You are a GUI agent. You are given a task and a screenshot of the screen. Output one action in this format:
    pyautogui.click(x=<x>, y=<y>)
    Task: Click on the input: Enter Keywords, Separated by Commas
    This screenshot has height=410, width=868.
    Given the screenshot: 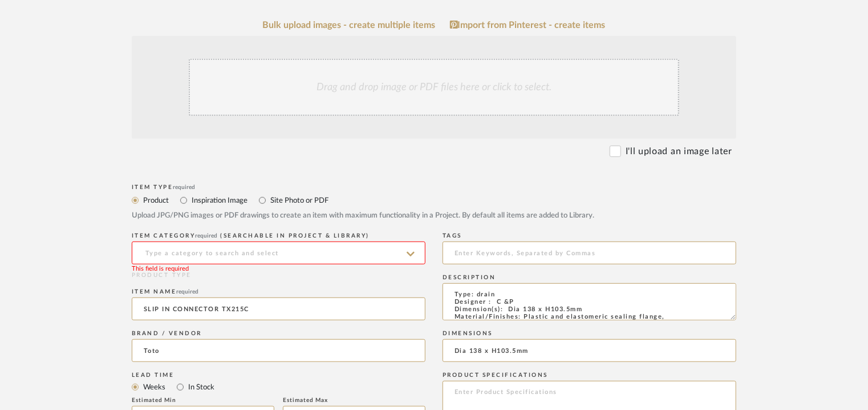 What is the action you would take?
    pyautogui.click(x=589, y=253)
    